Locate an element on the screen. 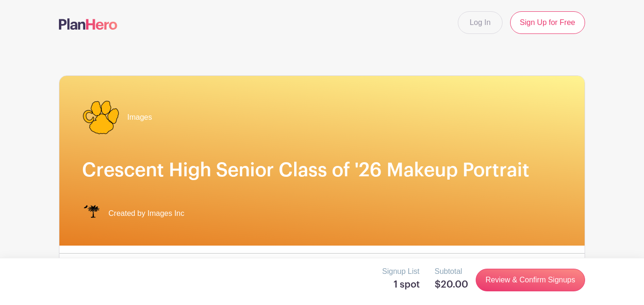 The height and width of the screenshot is (305, 644). a: Review & Confirm Signups is located at coordinates (530, 280).